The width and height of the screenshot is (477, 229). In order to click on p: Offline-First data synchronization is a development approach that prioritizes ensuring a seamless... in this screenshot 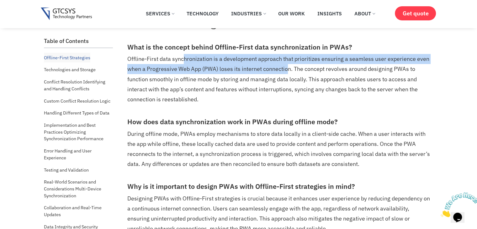, I will do `click(279, 79)`.